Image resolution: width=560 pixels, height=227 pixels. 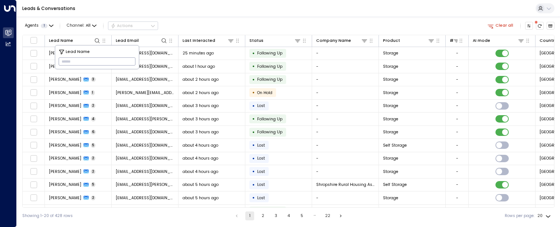 I want to click on div: Status, so click(x=256, y=41).